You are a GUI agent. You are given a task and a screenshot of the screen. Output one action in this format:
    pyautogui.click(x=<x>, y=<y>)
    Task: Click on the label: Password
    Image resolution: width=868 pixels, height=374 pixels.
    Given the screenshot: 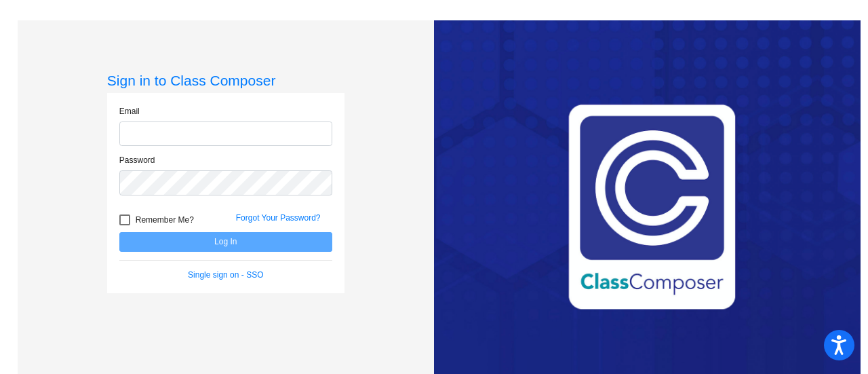 What is the action you would take?
    pyautogui.click(x=137, y=161)
    